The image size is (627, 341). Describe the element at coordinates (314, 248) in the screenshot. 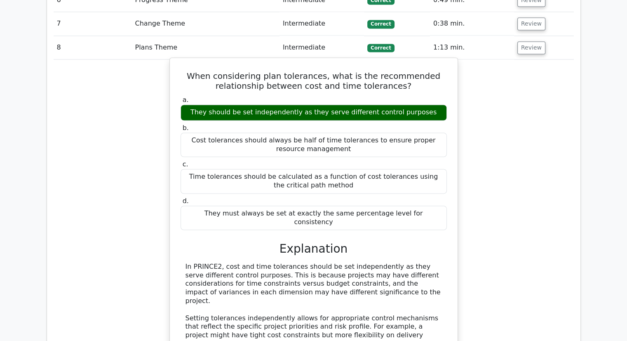

I see `h3: Explanation` at that location.